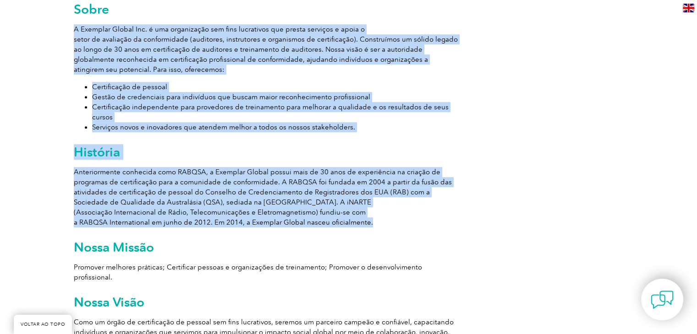 The height and width of the screenshot is (334, 697). What do you see at coordinates (231, 97) in the screenshot?
I see `font: Gestão de credenciais para indivíduos que buscam maior reconhecimento profissional` at bounding box center [231, 97].